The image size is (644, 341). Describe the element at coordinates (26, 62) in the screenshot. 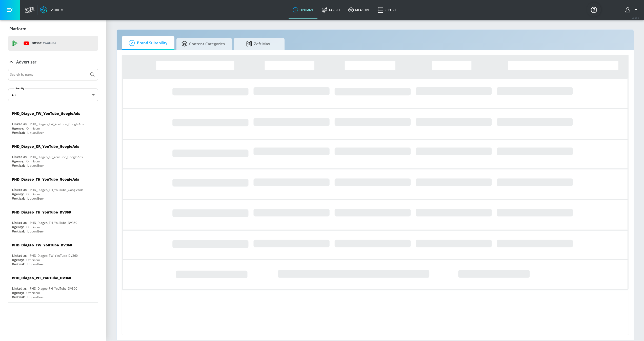

I see `p: Advertiser` at that location.